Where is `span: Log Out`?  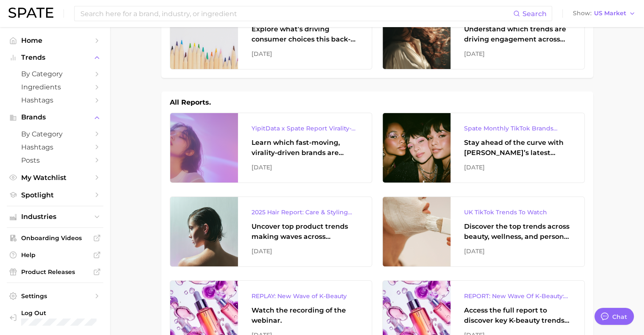 span: Log Out is located at coordinates (59, 313).